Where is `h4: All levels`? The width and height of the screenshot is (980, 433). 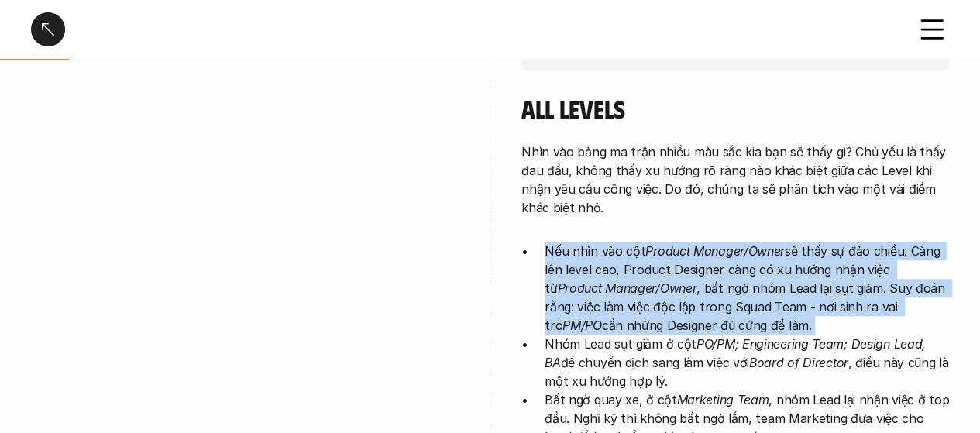
h4: All levels is located at coordinates (735, 108).